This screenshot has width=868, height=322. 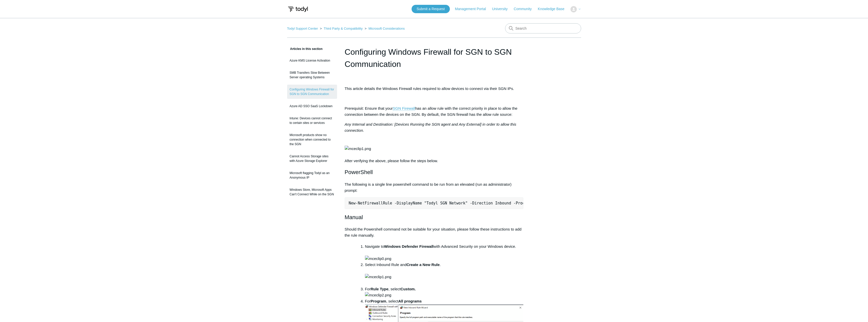 What do you see at coordinates (303, 28) in the screenshot?
I see `li: Todyl Support Center` at bounding box center [303, 28].